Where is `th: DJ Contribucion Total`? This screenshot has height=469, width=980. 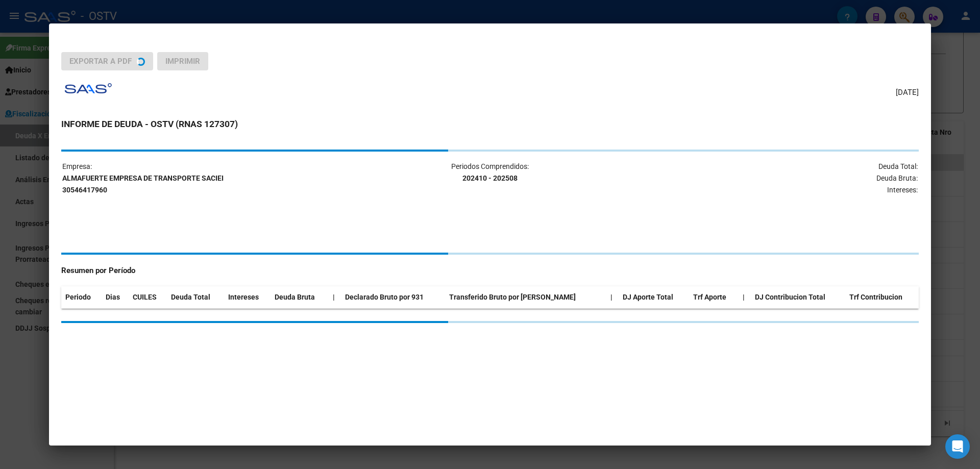
th: DJ Contribucion Total is located at coordinates (797, 297).